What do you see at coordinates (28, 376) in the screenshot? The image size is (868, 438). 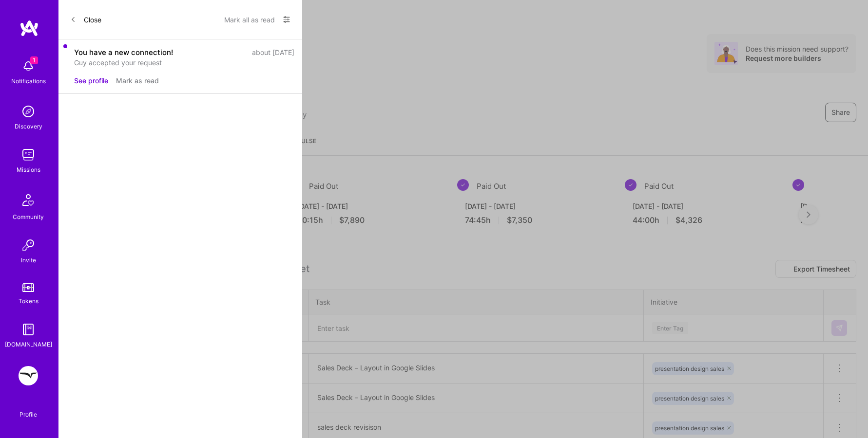 I see `a: Freed: Marketing Designer` at bounding box center [28, 376].